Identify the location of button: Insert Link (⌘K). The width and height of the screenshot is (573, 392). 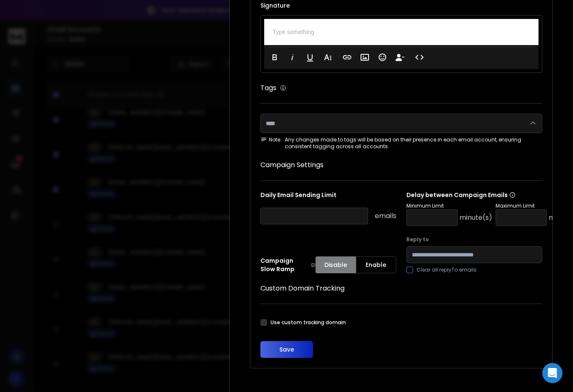
(347, 57).